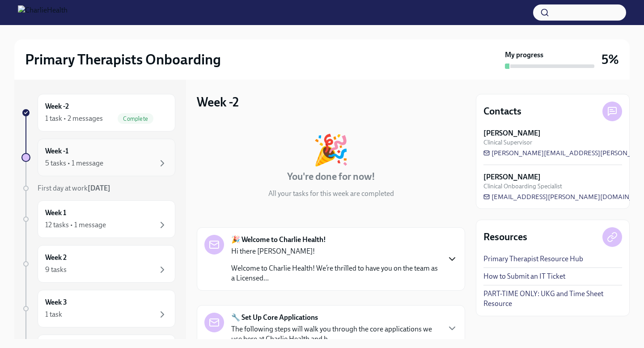 This screenshot has width=644, height=348. What do you see at coordinates (74, 163) in the screenshot?
I see `div: 5 tasks • 1 message` at bounding box center [74, 163].